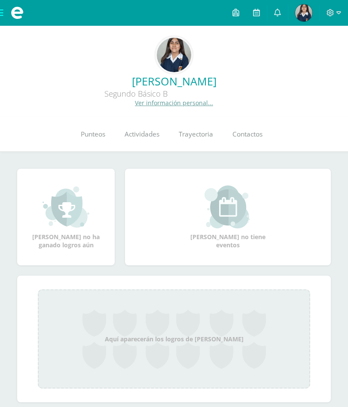  What do you see at coordinates (247, 134) in the screenshot?
I see `a: Contactos` at bounding box center [247, 134].